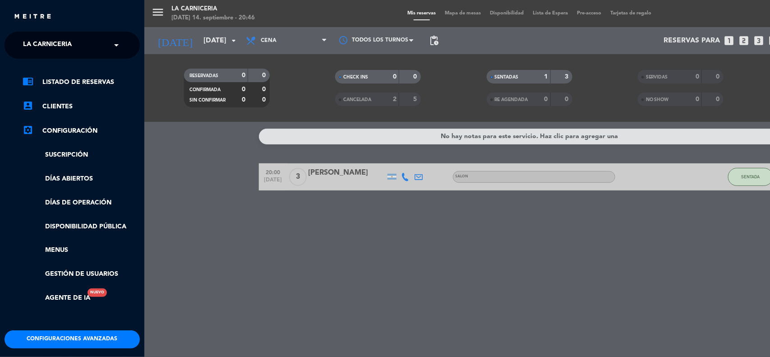 This screenshot has width=770, height=357. Describe the element at coordinates (28, 81) in the screenshot. I see `i: chrome_reader_mode` at that location.